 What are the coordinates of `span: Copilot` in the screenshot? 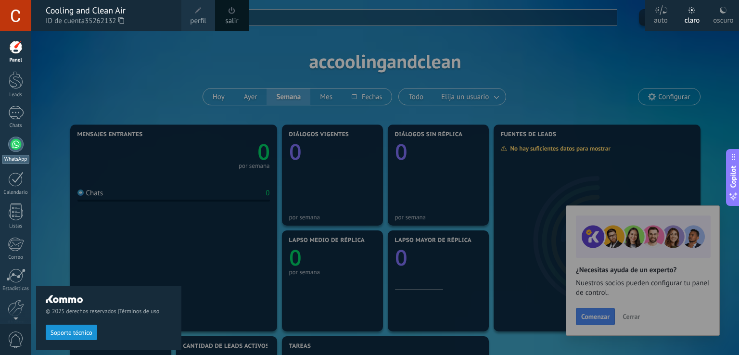 It's located at (733, 177).